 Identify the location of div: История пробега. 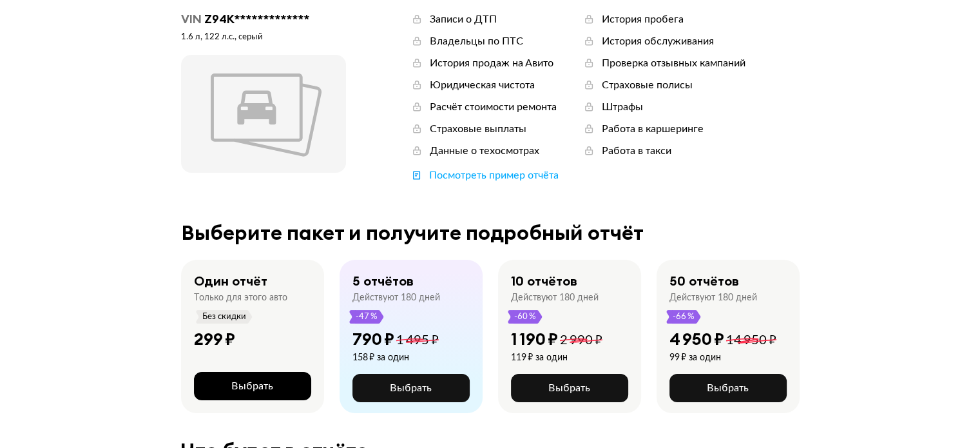
(643, 20).